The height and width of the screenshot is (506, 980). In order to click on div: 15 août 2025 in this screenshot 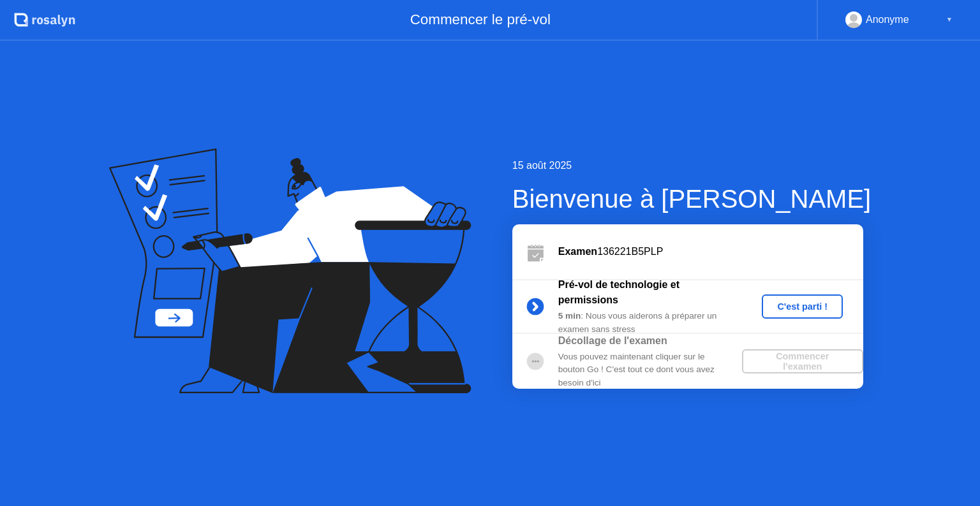, I will do `click(691, 166)`.